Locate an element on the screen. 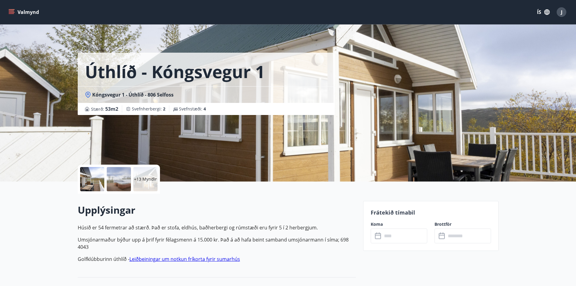  button: menu is located at coordinates (24, 12).